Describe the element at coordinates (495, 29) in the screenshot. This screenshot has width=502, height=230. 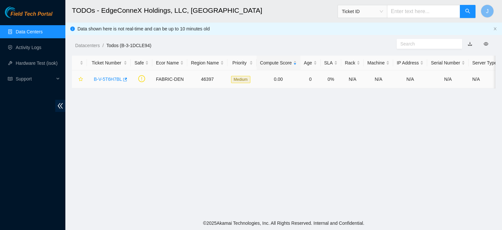
I see `span: close` at that location.